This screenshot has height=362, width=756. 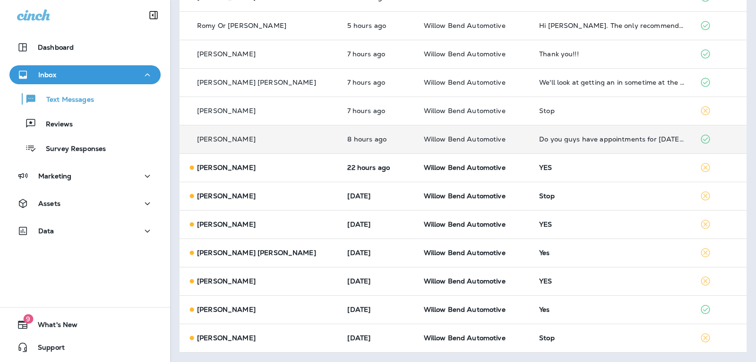 I want to click on button: Text Messages, so click(x=85, y=99).